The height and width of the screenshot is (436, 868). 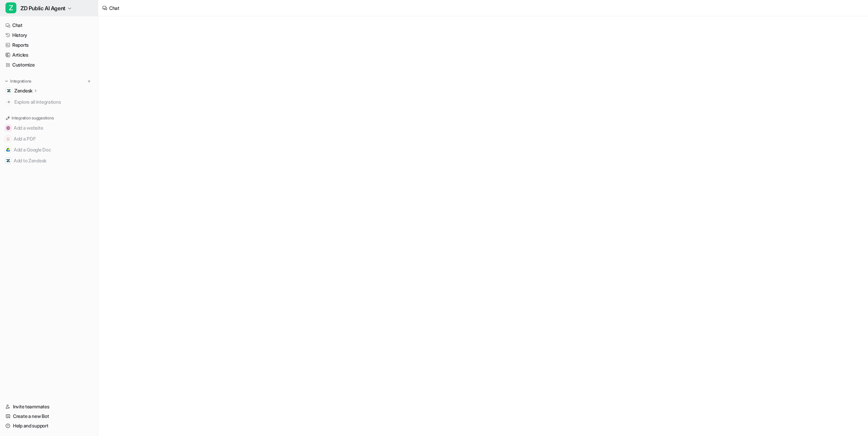 I want to click on button: Add to ZendeskAdd to Zendesk, so click(x=49, y=161).